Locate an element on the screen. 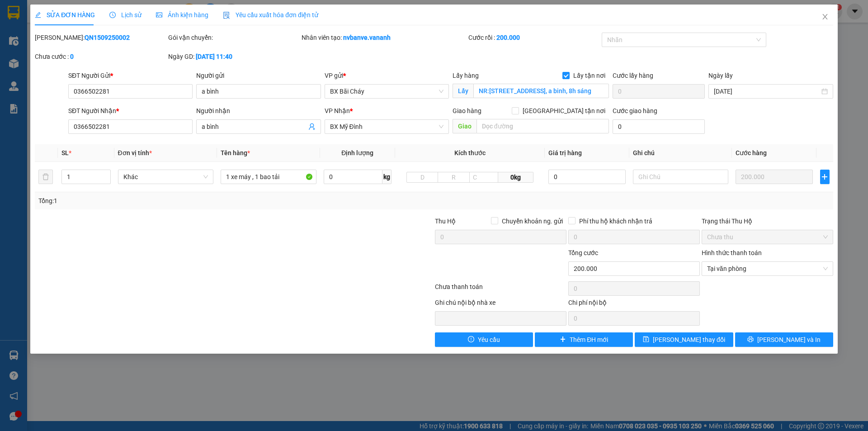 The height and width of the screenshot is (431, 868). input: C is located at coordinates (484, 177).